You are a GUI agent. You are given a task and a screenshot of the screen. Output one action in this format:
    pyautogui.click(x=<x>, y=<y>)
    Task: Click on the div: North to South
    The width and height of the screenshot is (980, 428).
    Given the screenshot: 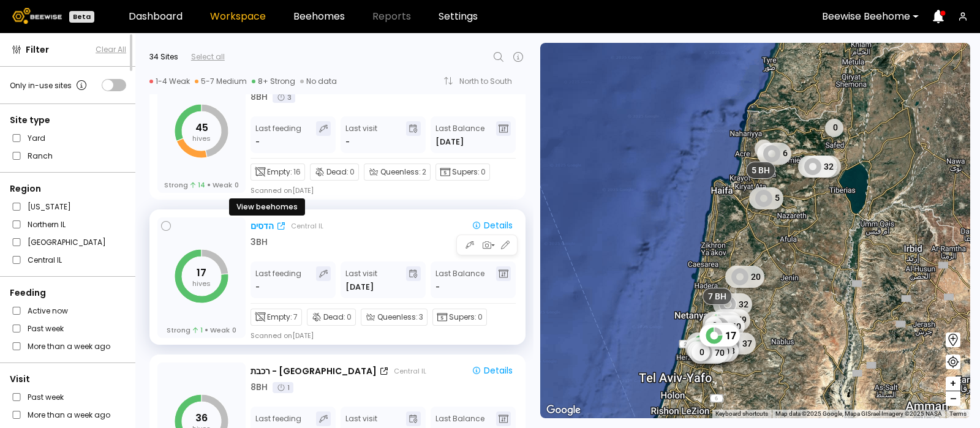 What is the action you would take?
    pyautogui.click(x=490, y=82)
    